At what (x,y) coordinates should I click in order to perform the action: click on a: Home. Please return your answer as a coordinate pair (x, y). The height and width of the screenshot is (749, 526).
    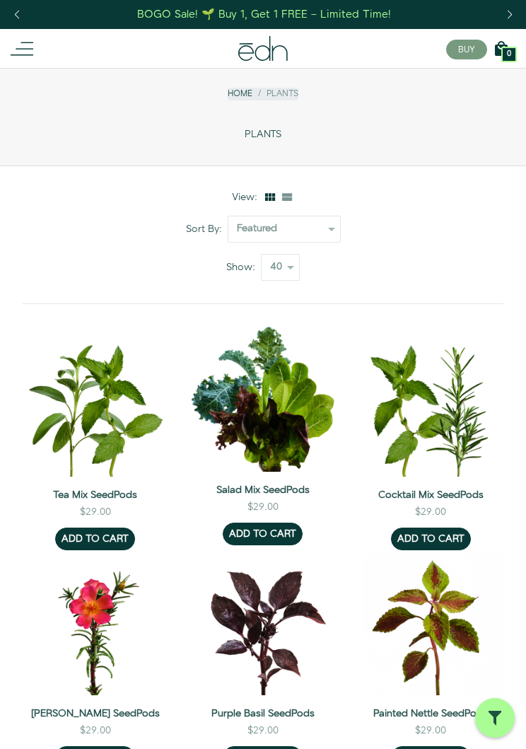
    Looking at the image, I should click on (240, 93).